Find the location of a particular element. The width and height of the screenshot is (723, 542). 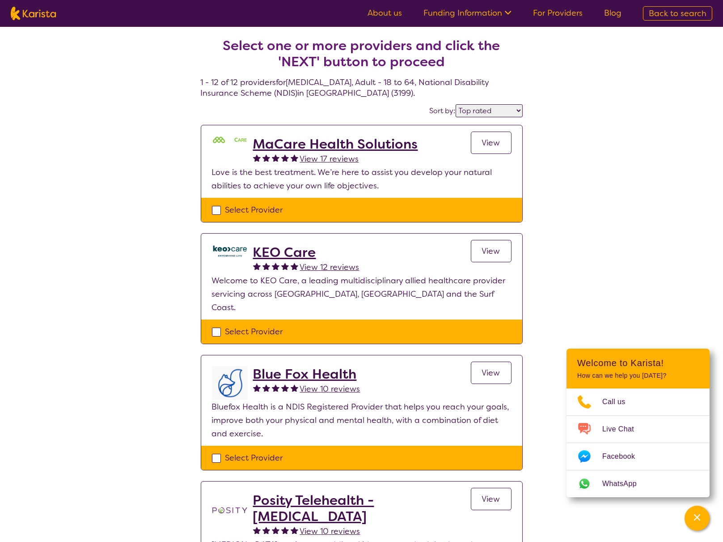

p: Welcome to KEO Care, a leading multidisciplinary allied healthcare provider servicing across [GEO... is located at coordinates (362, 294).